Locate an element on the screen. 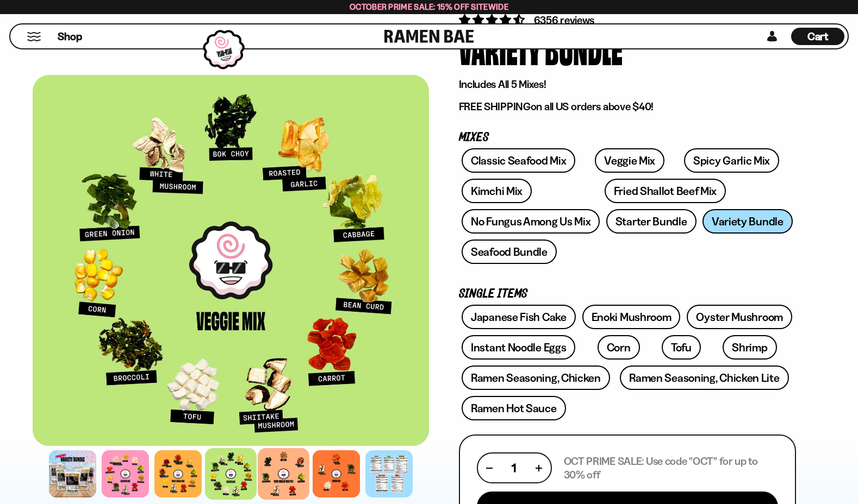 The width and height of the screenshot is (858, 504). button: Mobile Menu Trigger is located at coordinates (34, 36).